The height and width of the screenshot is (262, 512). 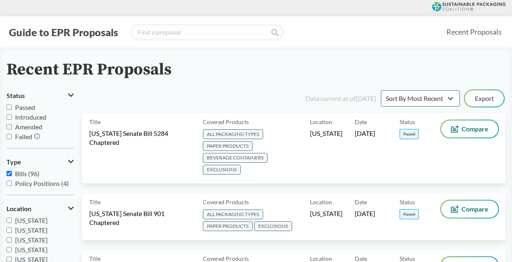 What do you see at coordinates (474, 32) in the screenshot?
I see `a: Recent Proposals` at bounding box center [474, 32].